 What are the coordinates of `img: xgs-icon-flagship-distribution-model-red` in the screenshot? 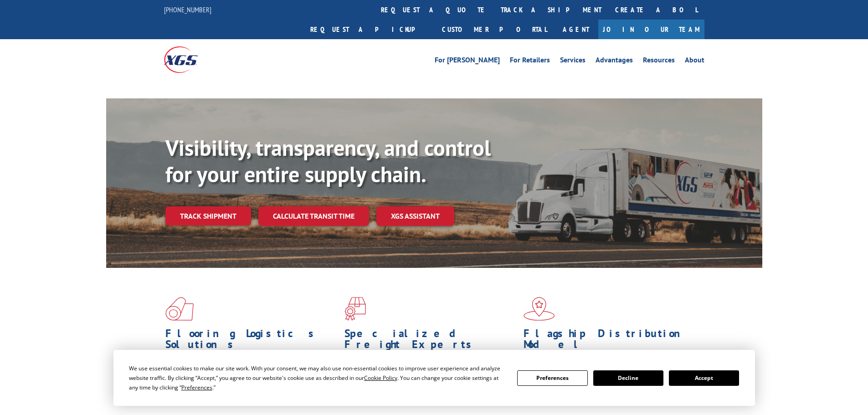 It's located at (539, 309).